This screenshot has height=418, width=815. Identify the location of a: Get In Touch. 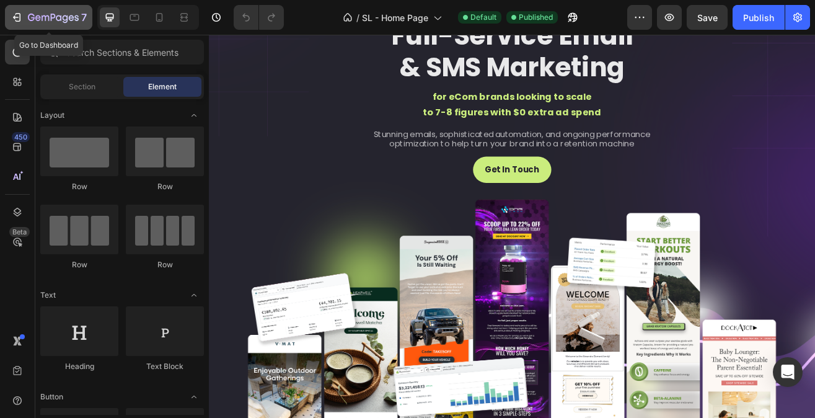
(372, 165).